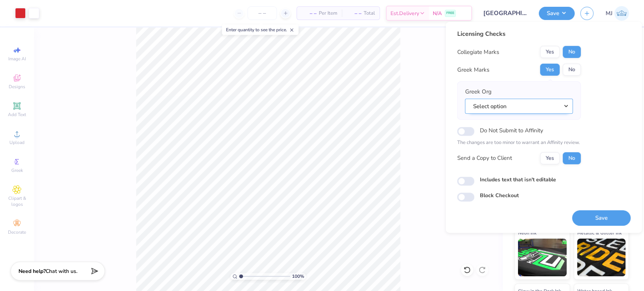 The image size is (644, 291). I want to click on span: Image AI, so click(17, 59).